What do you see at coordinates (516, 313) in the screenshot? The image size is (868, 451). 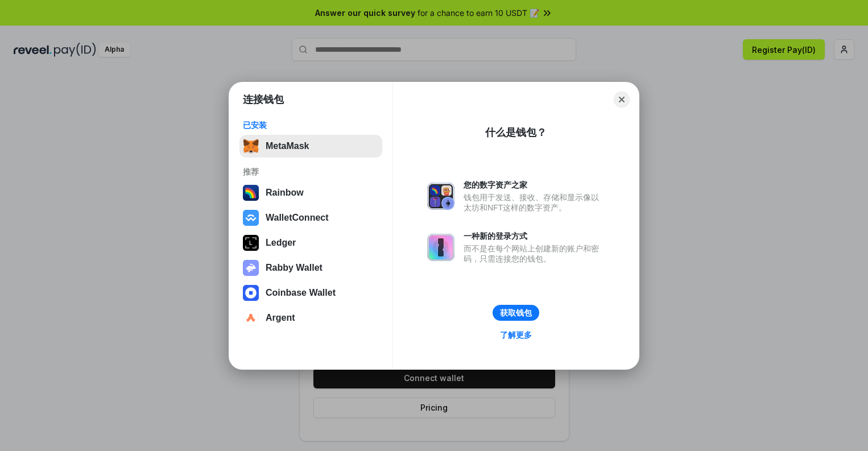 I see `div: 获取钱包` at bounding box center [516, 313].